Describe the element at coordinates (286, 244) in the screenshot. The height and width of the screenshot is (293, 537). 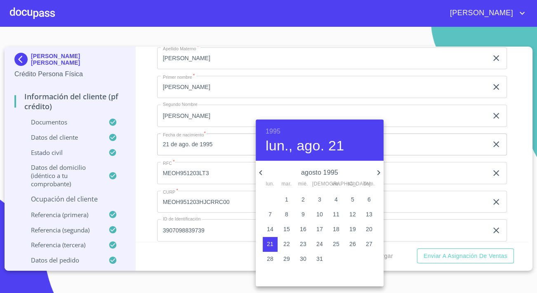
I see `p: 22` at that location.